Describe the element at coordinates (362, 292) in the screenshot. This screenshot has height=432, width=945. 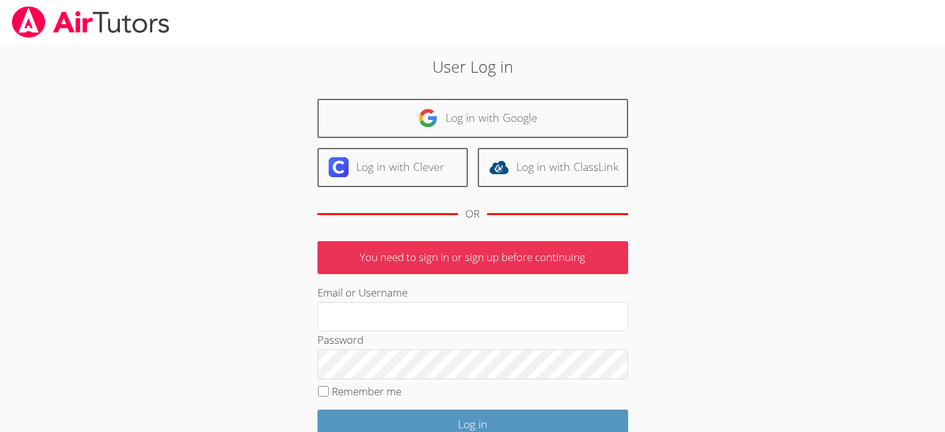
I see `label: Email or Username` at that location.